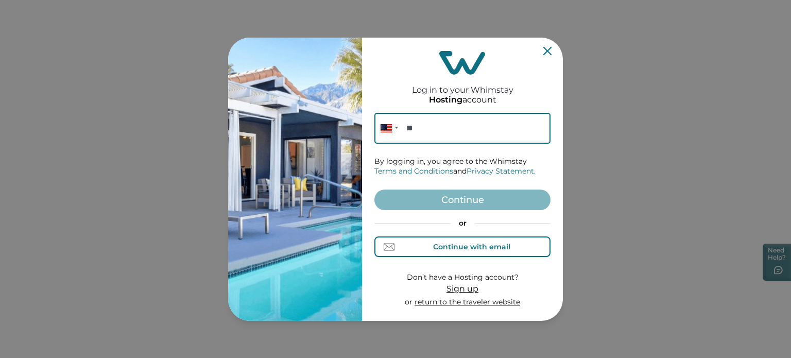 Image resolution: width=791 pixels, height=358 pixels. I want to click on p: Hosting, so click(445, 100).